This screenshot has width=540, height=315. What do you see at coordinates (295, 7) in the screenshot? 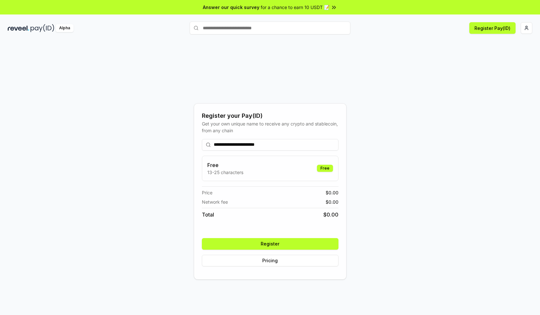
I see `span: for a chance to earn 10 USDT 📝` at bounding box center [295, 7].